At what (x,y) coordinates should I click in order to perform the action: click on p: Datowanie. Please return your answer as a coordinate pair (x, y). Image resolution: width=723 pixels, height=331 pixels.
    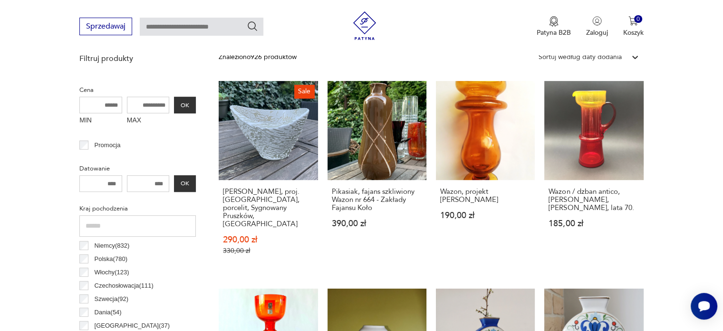
    Looking at the image, I should click on (137, 168).